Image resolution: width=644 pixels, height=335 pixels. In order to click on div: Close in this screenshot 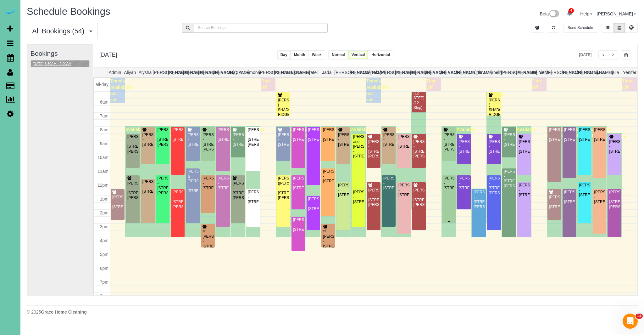, I will do `click(116, 8)`.